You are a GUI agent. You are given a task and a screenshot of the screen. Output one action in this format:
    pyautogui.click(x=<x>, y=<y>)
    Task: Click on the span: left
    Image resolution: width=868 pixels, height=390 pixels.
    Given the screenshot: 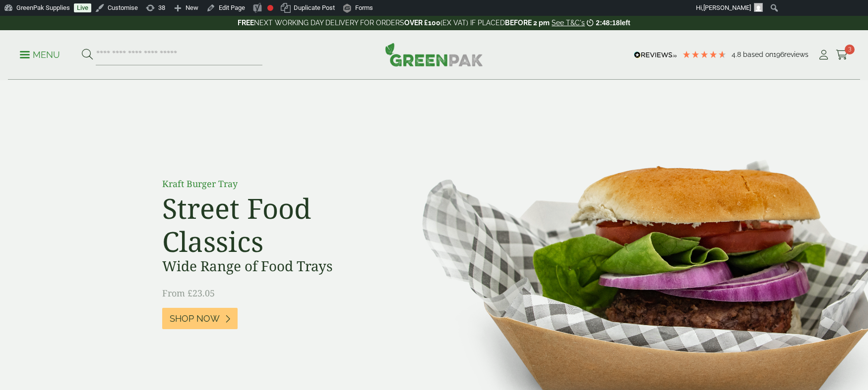 What is the action you would take?
    pyautogui.click(x=625, y=23)
    